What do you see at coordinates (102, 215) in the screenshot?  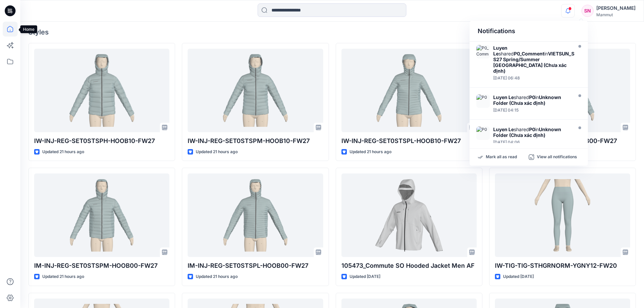 I see `a: IM-INJ-REG-SET0STSPM-HOOB00-FW27` at bounding box center [102, 215].